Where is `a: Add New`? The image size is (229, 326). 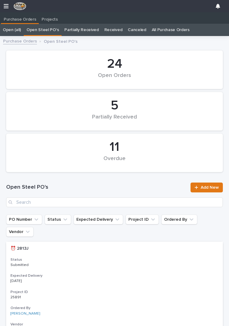 a: Add New is located at coordinates (207, 188).